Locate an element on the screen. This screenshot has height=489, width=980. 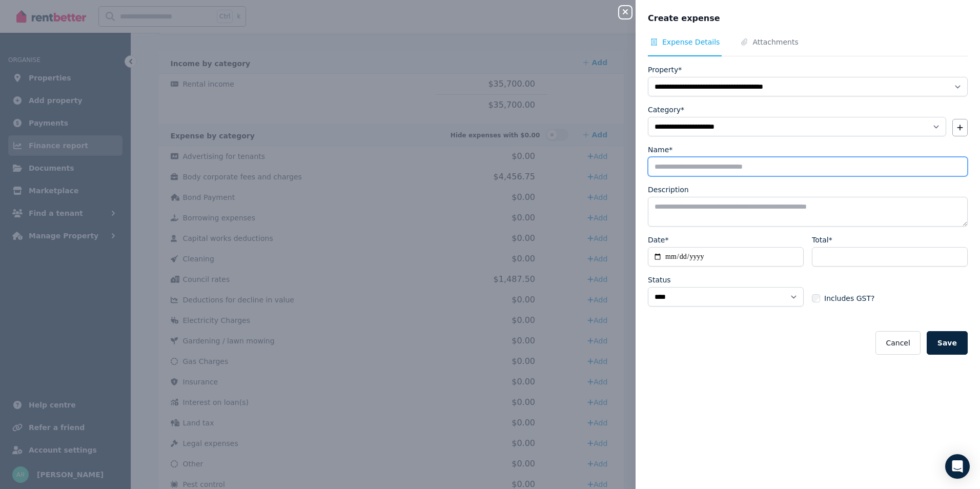
label: Property* is located at coordinates (665, 70).